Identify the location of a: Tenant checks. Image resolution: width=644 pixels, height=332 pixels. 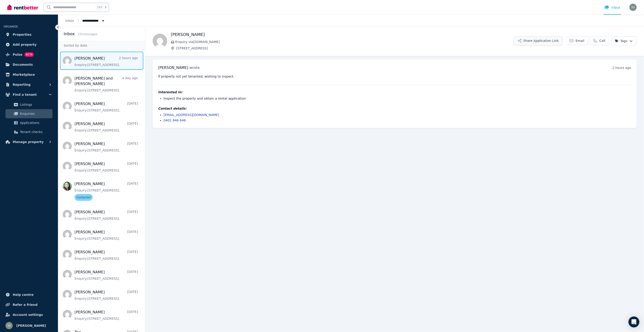
(29, 132).